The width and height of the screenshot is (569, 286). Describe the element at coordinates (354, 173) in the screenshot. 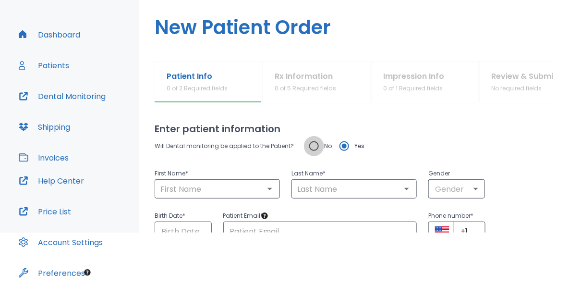

I see `p: Last Name *` at that location.